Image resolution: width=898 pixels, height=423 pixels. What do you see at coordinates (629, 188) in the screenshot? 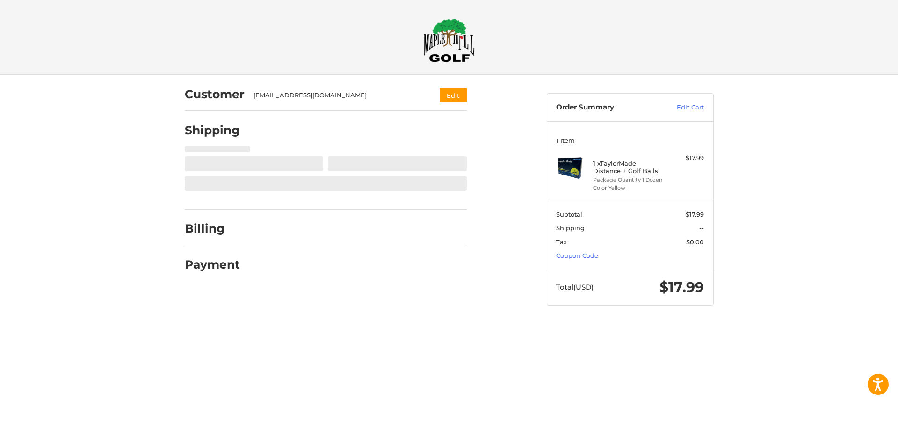
I see `li: Color Yellow` at bounding box center [629, 188].